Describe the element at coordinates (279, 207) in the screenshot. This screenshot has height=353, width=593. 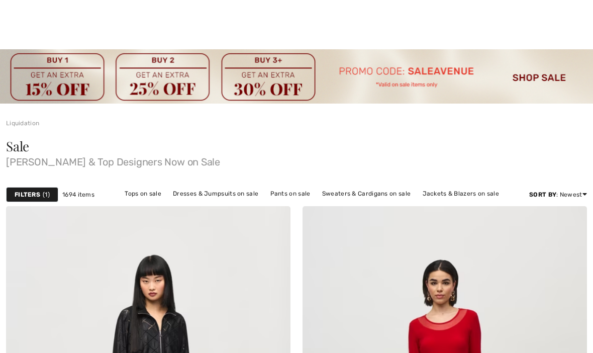
I see `a: Skirts on sale` at that location.